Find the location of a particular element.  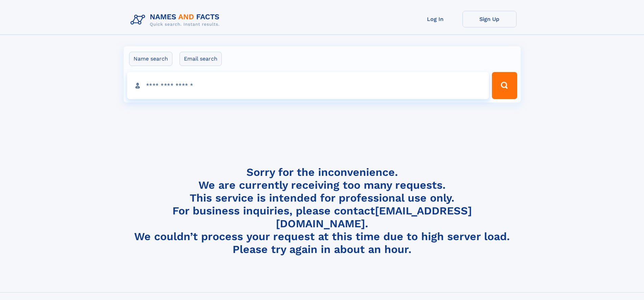

label: Email search is located at coordinates (200, 59).